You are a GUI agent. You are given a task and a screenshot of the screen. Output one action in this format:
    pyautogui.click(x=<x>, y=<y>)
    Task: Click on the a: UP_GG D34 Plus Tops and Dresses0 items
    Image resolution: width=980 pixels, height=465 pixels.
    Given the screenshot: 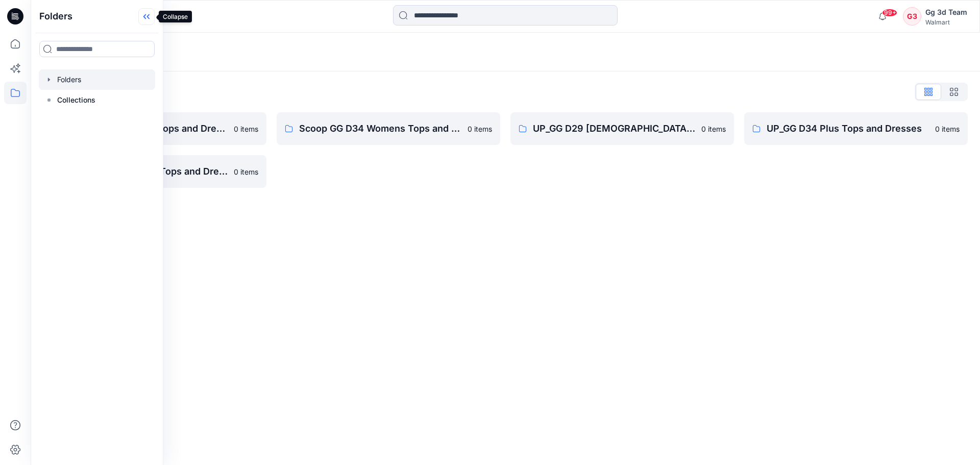 What is the action you would take?
    pyautogui.click(x=856, y=128)
    